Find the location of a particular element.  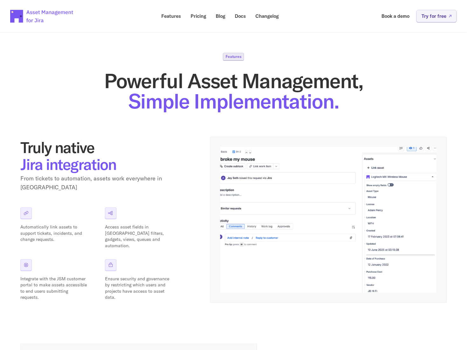

p: Try for free is located at coordinates (434, 16).